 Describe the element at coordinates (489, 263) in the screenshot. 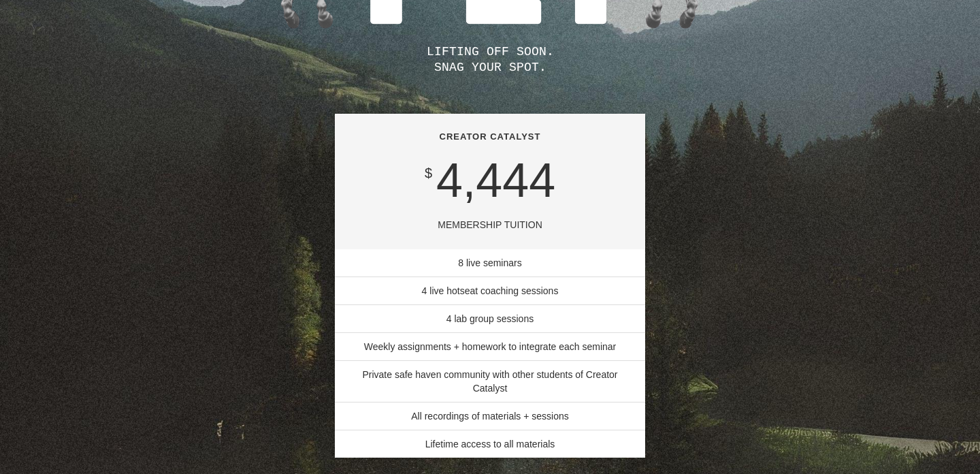

I see `span: 8 live seminars` at that location.